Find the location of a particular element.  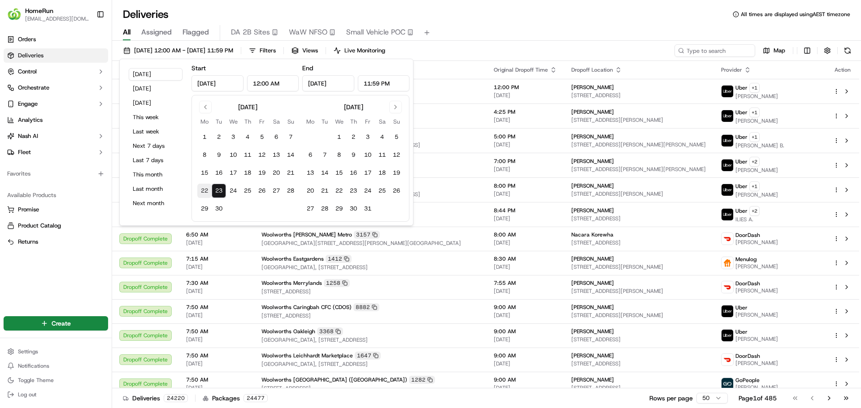

span: Nash AI is located at coordinates (28, 136).